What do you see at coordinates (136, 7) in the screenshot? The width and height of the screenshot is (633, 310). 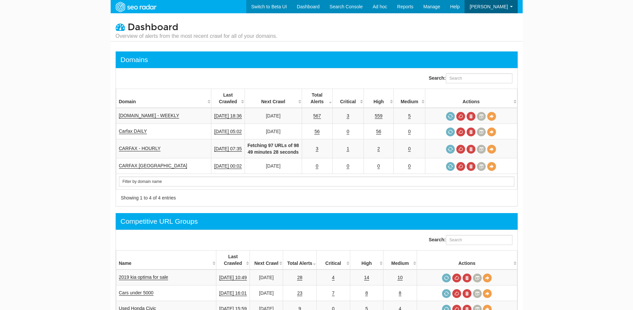 I see `img: SEORadar` at bounding box center [136, 7].